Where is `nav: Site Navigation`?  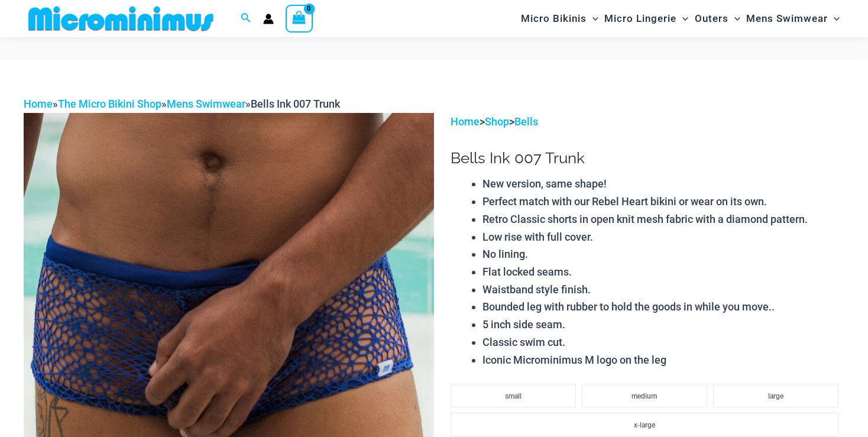
nav: Site Navigation is located at coordinates (680, 18).